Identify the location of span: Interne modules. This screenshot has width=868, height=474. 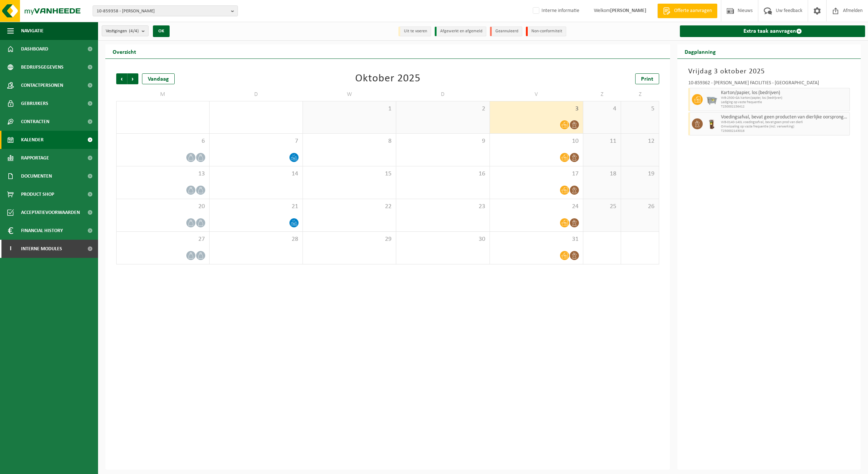
(41, 249).